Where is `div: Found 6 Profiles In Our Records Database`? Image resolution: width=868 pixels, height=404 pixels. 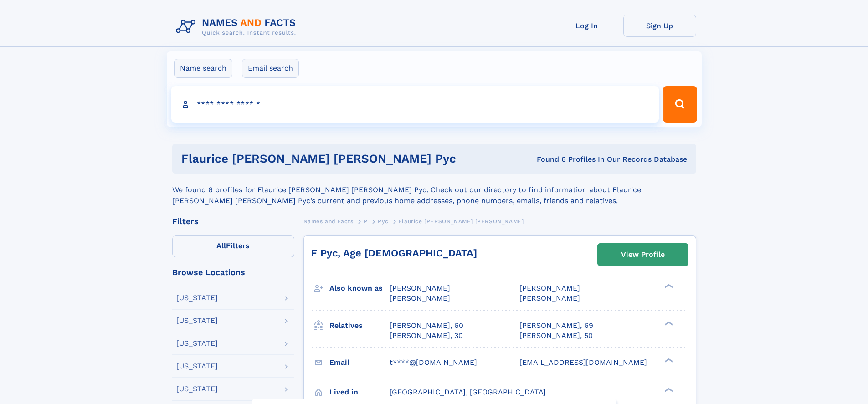 div: Found 6 Profiles In Our Records Database is located at coordinates (591, 159).